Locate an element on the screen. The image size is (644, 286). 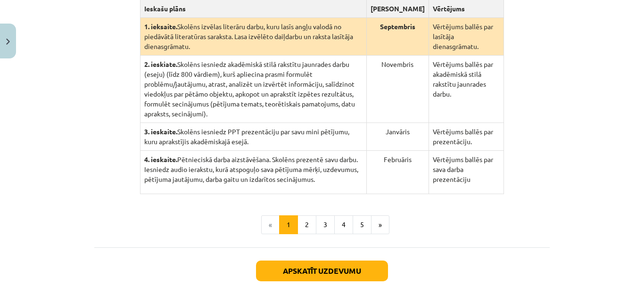
p: Februāris is located at coordinates (397, 159).